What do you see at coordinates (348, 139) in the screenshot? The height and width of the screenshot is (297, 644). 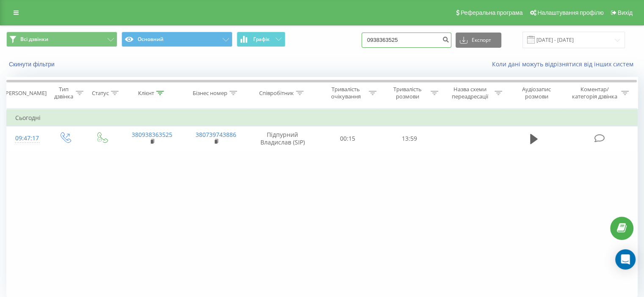 I see `td: 00:15` at bounding box center [348, 139].